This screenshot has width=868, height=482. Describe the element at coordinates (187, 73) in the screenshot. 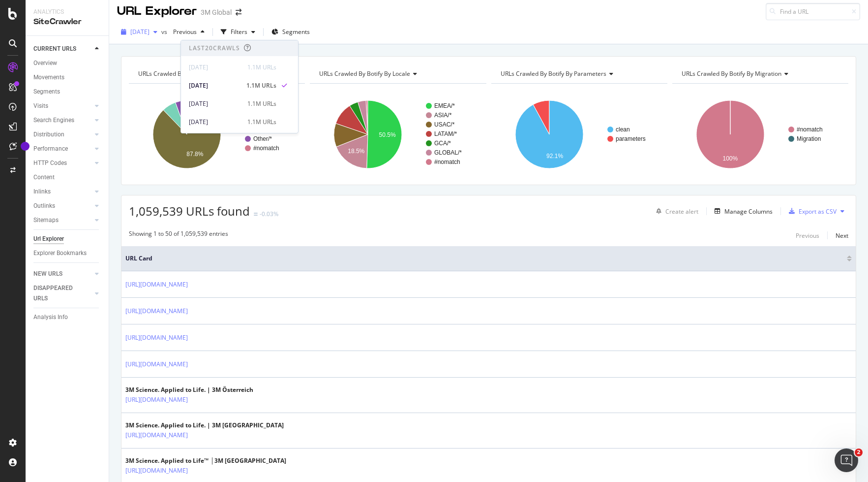

I see `span: URLs Crawled By Botify By pagetype` at that location.